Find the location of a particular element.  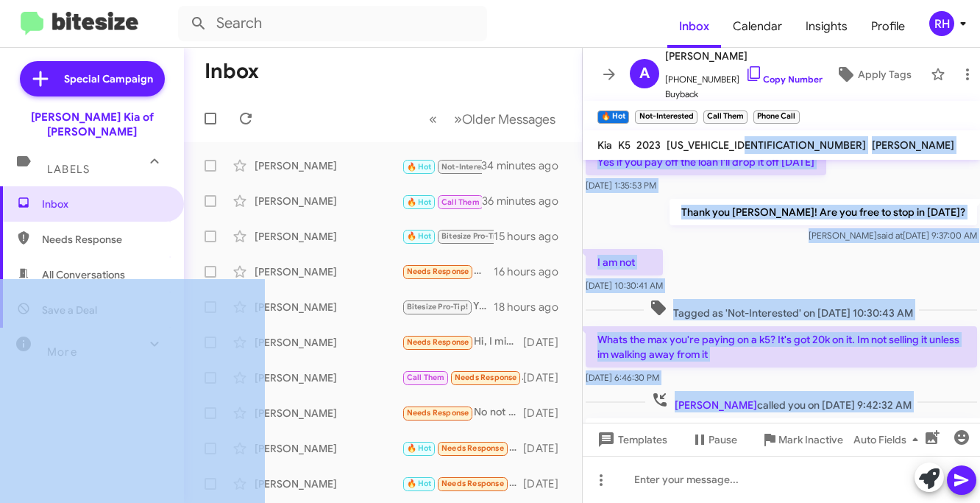

span: Pause is located at coordinates (723, 439).